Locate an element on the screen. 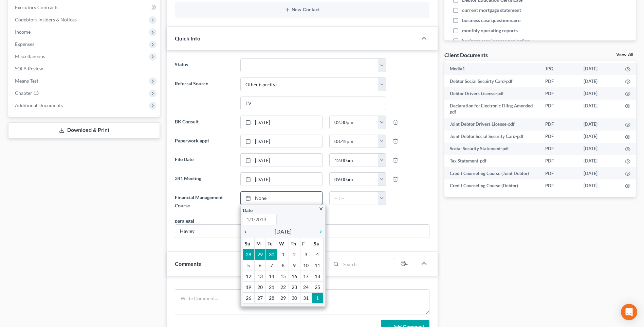 The height and width of the screenshot is (327, 644). span: Codebtors Insiders & Notices is located at coordinates (46, 19).